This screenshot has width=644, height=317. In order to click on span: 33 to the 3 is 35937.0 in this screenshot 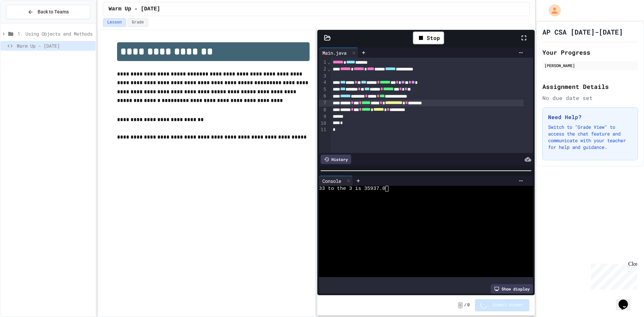, I will do `click(352, 189)`.